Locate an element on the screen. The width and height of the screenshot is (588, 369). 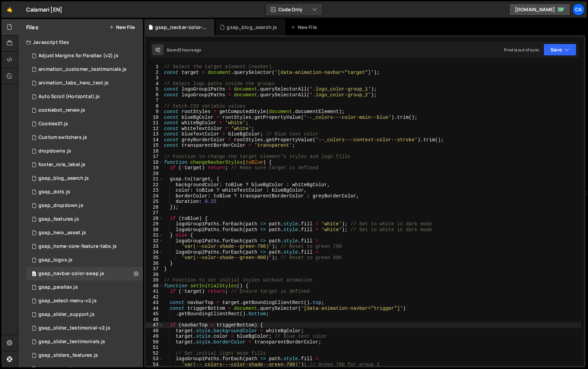
div: 2818/20132.js is located at coordinates (84, 247).